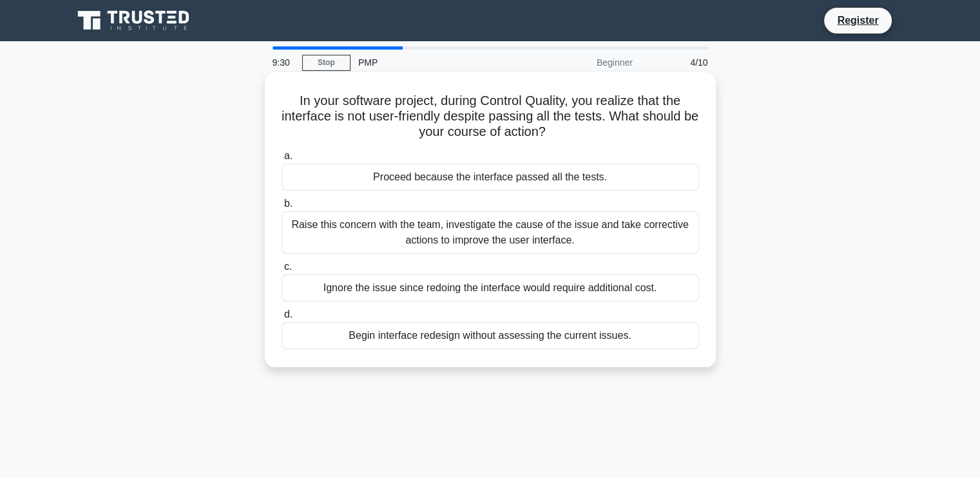 Image resolution: width=980 pixels, height=478 pixels. Describe the element at coordinates (490, 117) in the screenshot. I see `h5: In your software project, during Control Quality, you realize that the interface is not user-frie...` at that location.